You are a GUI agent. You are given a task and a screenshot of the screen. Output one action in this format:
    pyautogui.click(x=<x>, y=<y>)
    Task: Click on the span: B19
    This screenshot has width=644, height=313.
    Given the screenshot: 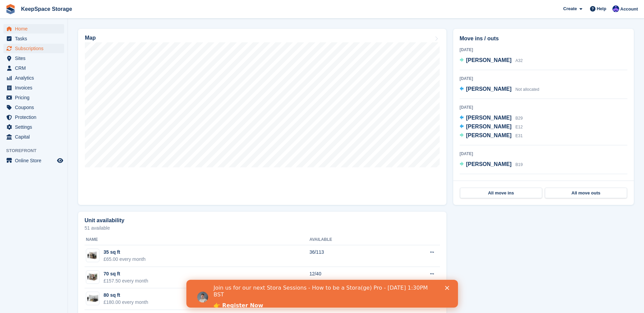 What is the action you would take?
    pyautogui.click(x=518, y=165)
    